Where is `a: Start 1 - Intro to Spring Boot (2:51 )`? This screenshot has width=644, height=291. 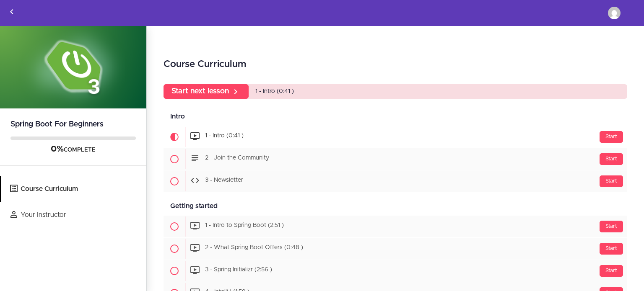 a: Start 1 - Intro to Spring Boot (2:51 ) is located at coordinates (396, 227).